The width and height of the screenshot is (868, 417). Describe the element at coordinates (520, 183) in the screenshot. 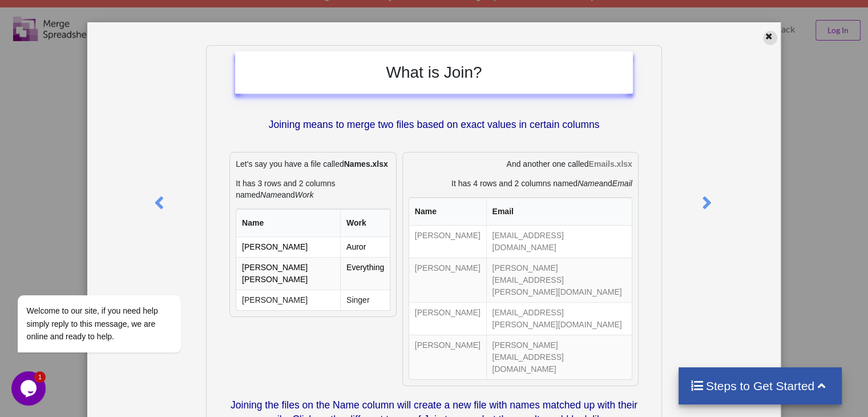

I see `p: It has 4 rows and 2 columns named and` at that location.